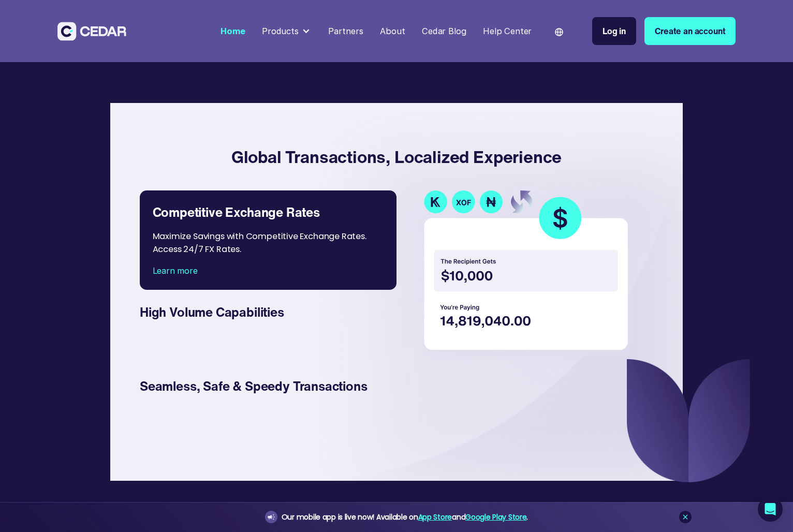 The image size is (793, 532). I want to click on div: Maximize Savings with Competitive Exchange Rates. Access 24/7 FX Rates., so click(268, 243).